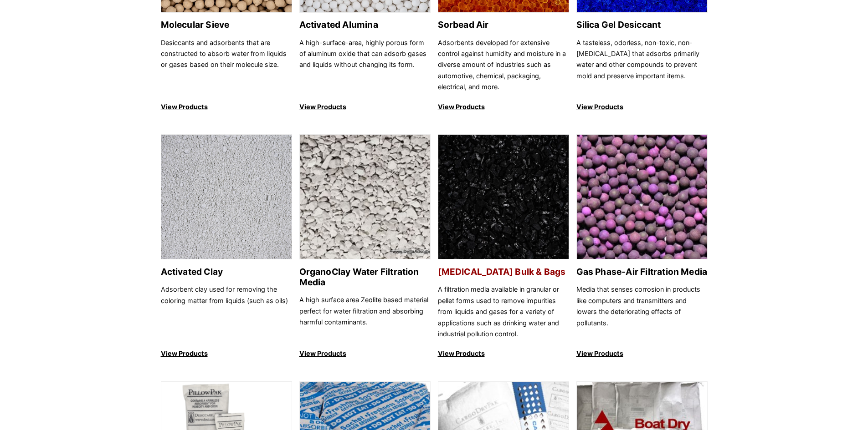  Describe the element at coordinates (642, 247) in the screenshot. I see `a: Gas Phase-Air Filtration Media Gas Phase-Air Filtration Media Media that senses corrosion in prod...` at that location.